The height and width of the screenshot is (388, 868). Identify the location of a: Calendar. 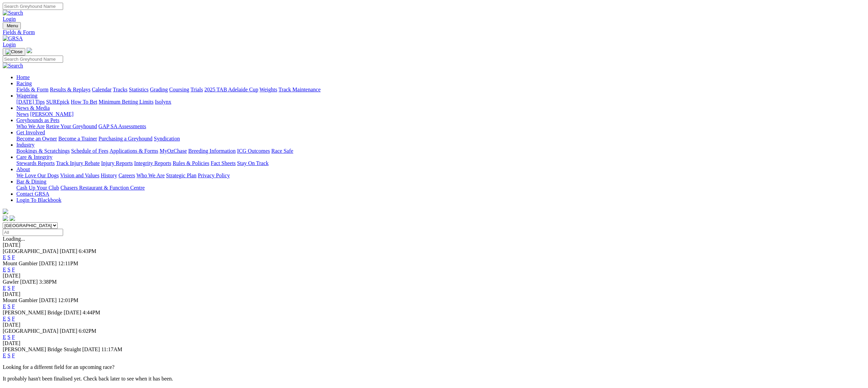
(102, 89).